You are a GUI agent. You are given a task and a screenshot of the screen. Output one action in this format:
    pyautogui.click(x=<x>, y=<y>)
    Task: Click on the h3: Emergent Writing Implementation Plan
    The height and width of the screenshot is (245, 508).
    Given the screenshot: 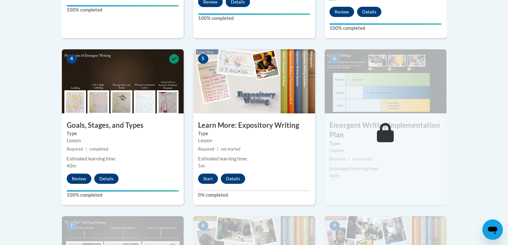 What is the action you would take?
    pyautogui.click(x=385, y=130)
    